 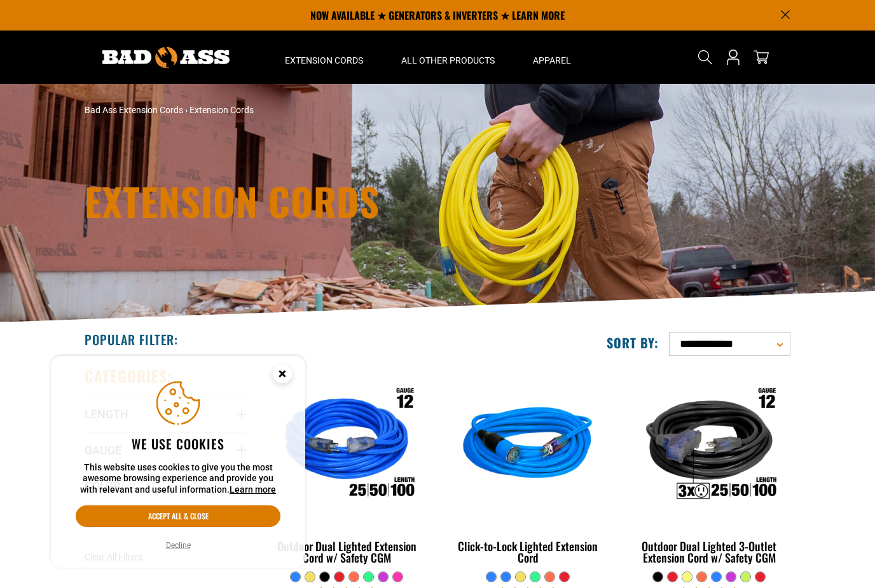 What do you see at coordinates (552, 57) in the screenshot?
I see `summary: Apparel` at bounding box center [552, 57].